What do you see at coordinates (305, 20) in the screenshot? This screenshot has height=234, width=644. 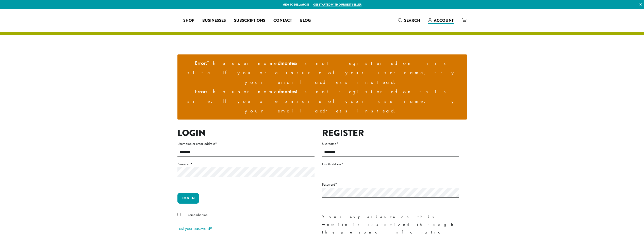 I see `span: Blog` at bounding box center [305, 20].